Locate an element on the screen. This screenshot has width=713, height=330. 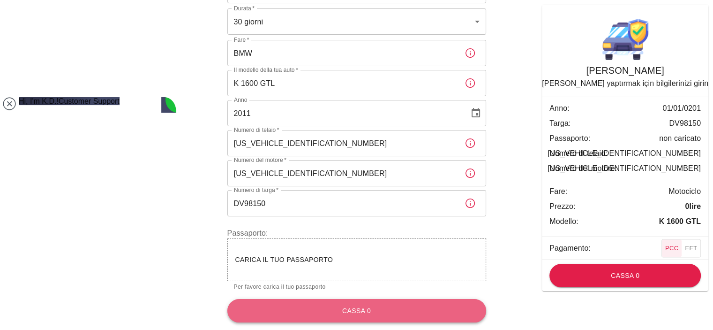
font: lire is located at coordinates (695, 206).